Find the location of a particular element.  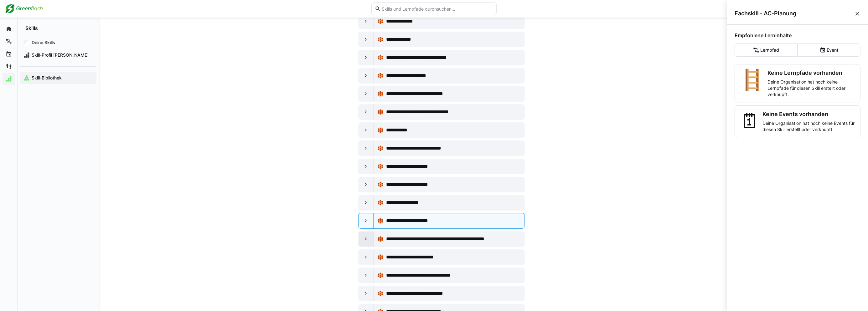

h4: Empfohlene Lerninhalte is located at coordinates (797, 36).